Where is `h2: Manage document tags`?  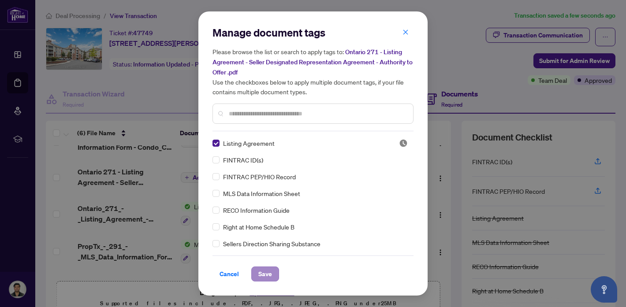
h2: Manage document tags is located at coordinates (313, 33).